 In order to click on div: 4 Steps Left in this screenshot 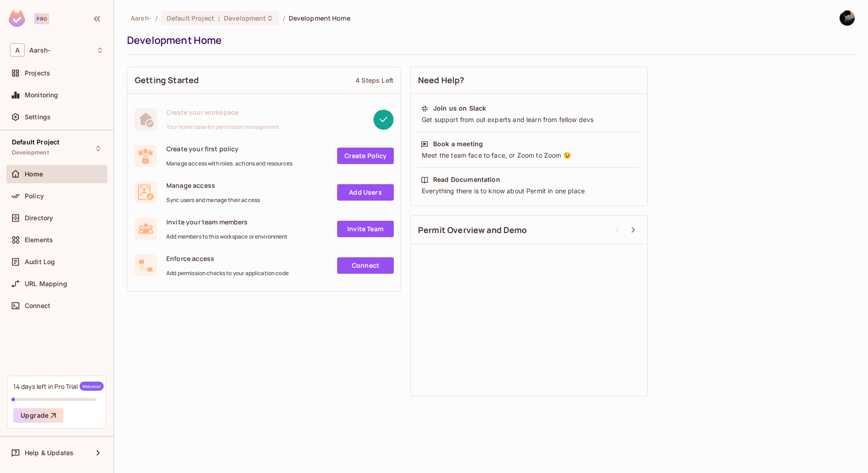, I will do `click(374, 80)`.